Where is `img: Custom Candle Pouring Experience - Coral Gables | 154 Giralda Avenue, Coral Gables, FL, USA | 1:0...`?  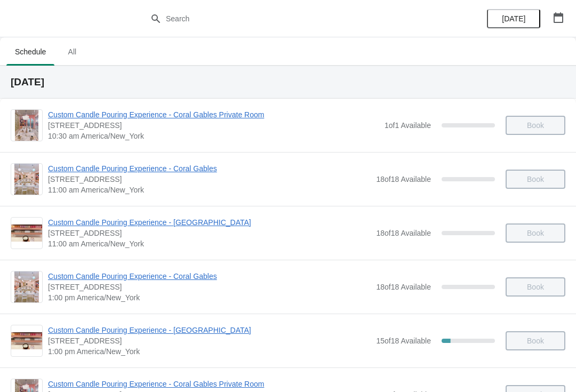 img: Custom Candle Pouring Experience - Coral Gables | 154 Giralda Avenue, Coral Gables, FL, USA | 1:0... is located at coordinates (27, 287).